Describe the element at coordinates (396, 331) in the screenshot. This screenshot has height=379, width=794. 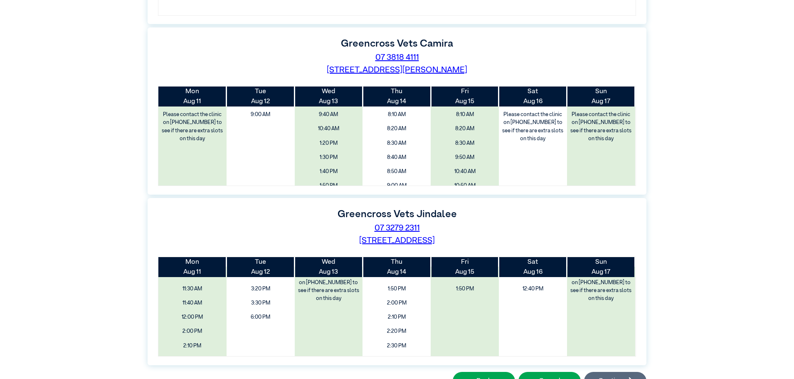
I see `span: 2:20 PM` at that location.